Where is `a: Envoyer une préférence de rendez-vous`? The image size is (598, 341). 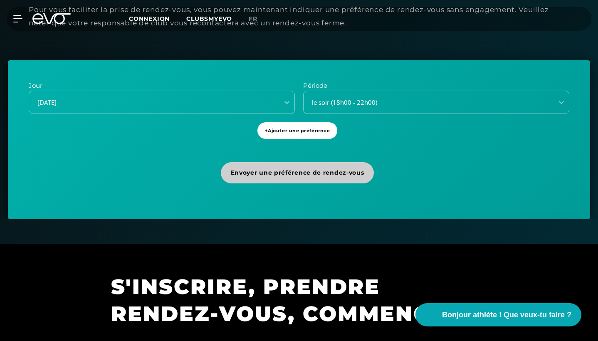 a: Envoyer une préférence de rendez-vous is located at coordinates (299, 180).